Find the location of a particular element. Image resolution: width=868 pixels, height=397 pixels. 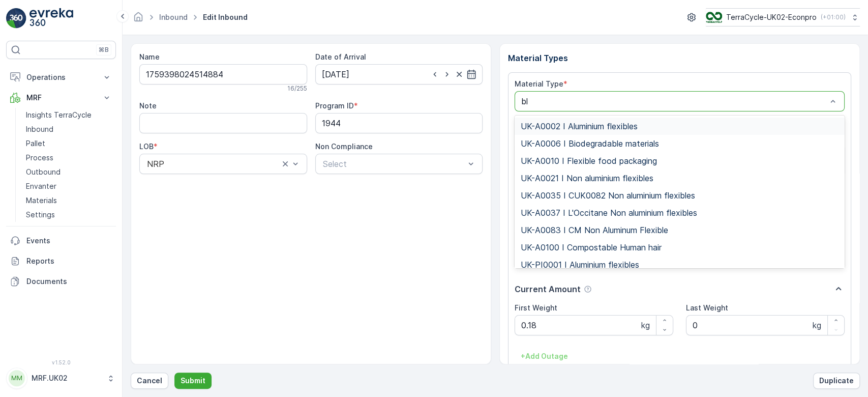

p: Documents is located at coordinates (69, 281).